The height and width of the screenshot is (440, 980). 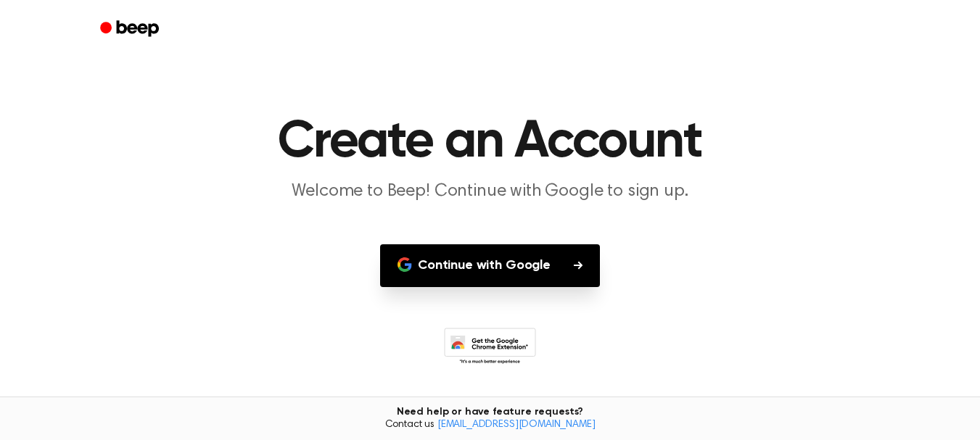 What do you see at coordinates (491, 192) in the screenshot?
I see `p: Welcome to Beep! Continue with Google to sign up.` at bounding box center [491, 192].